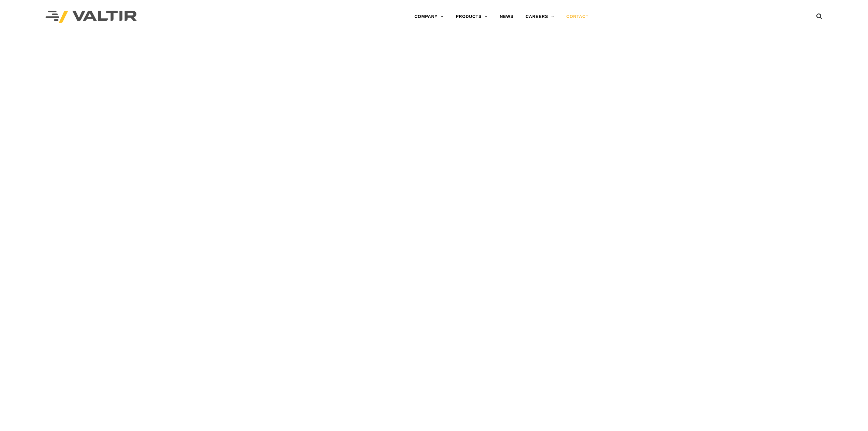 Image resolution: width=868 pixels, height=431 pixels. What do you see at coordinates (577, 17) in the screenshot?
I see `a: CONTACT` at bounding box center [577, 17].